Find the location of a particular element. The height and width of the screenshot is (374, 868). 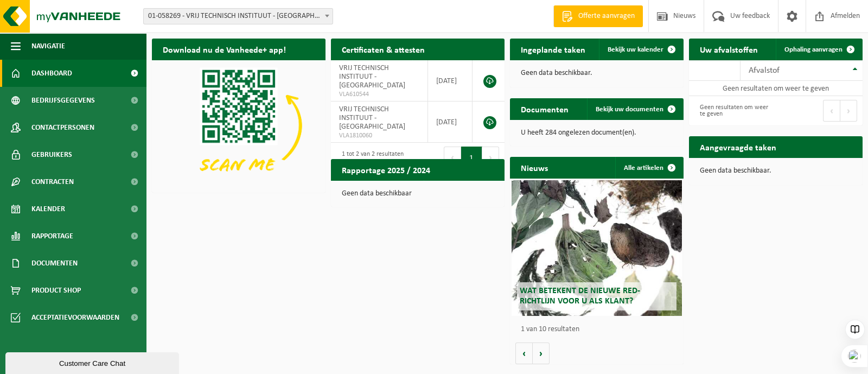

a: Bekijk uw kalender is located at coordinates (641, 49).